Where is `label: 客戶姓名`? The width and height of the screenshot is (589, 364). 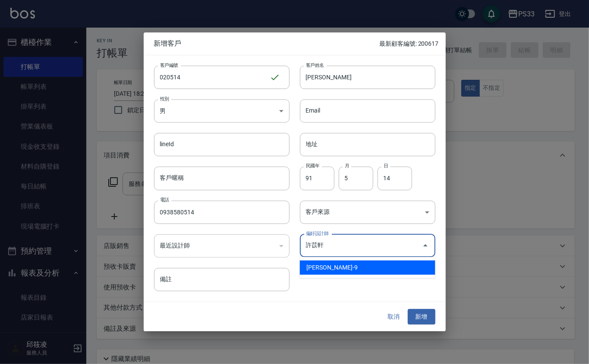
label: 客戶姓名 is located at coordinates (315, 65).